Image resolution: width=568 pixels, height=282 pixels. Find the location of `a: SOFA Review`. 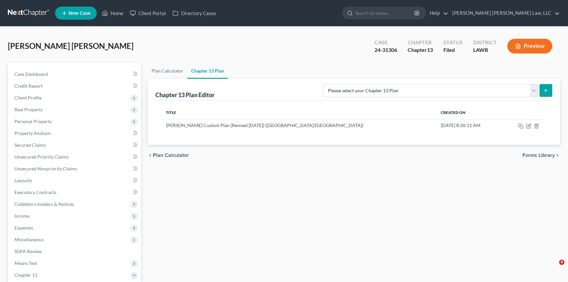

a: SOFA Review is located at coordinates (75, 251).